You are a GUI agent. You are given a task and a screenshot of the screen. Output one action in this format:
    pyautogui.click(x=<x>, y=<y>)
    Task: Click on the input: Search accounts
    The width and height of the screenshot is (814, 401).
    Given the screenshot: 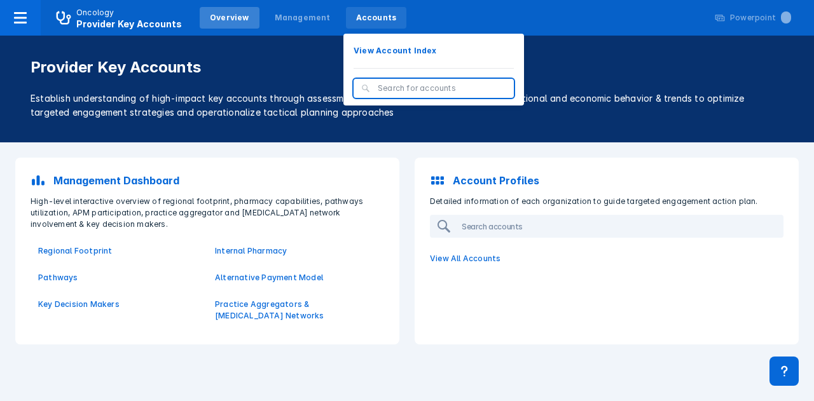 What is the action you would take?
    pyautogui.click(x=620, y=226)
    